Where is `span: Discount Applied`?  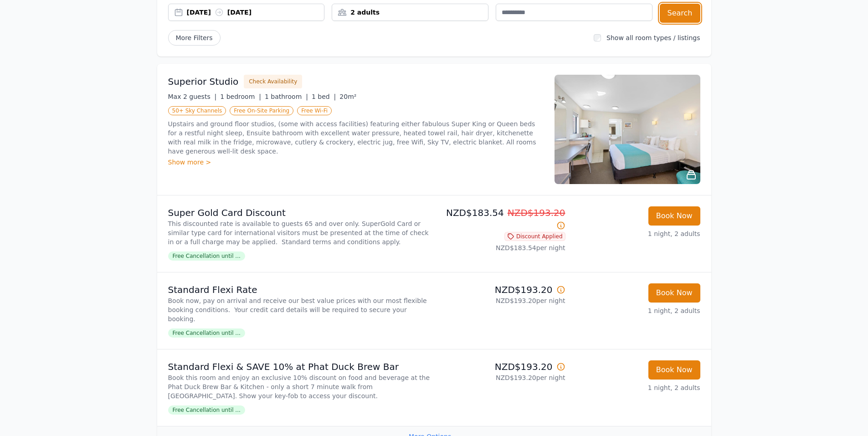 span: Discount Applied is located at coordinates (535, 236).